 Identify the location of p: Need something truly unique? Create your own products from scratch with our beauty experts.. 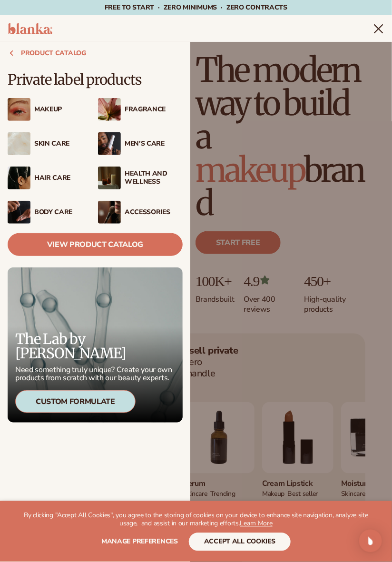
(95, 374).